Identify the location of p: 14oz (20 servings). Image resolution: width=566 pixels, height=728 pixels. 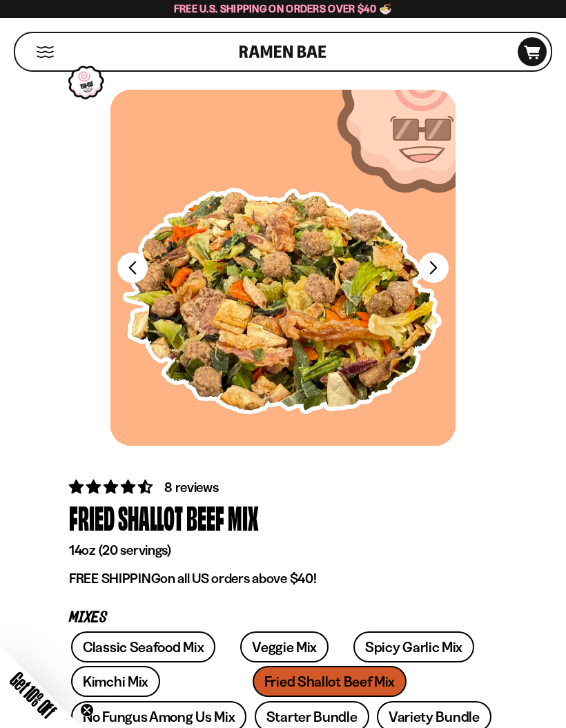
(283, 550).